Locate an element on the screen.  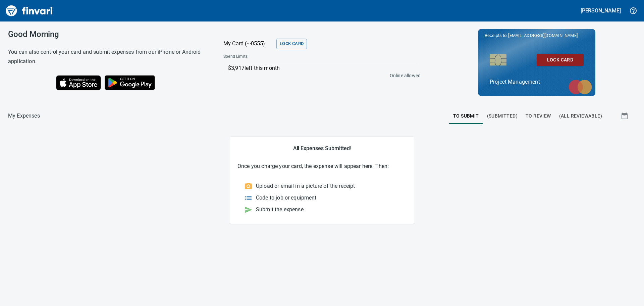
p: My Expenses is located at coordinates (24, 116).